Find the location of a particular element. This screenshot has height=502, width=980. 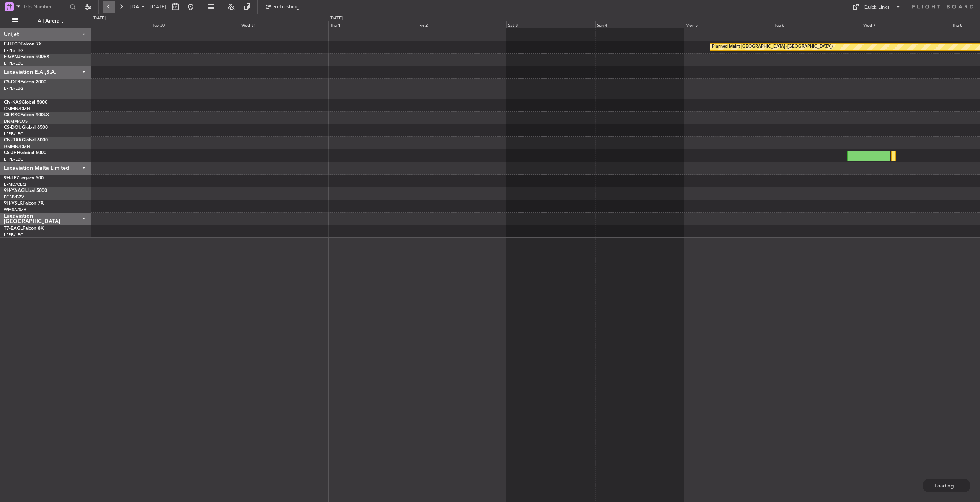

a: CS-RRCFalcon 900LX is located at coordinates (26, 115).